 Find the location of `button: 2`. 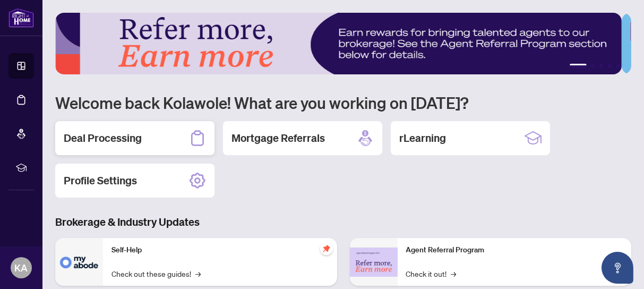

button: 2 is located at coordinates (593, 66).